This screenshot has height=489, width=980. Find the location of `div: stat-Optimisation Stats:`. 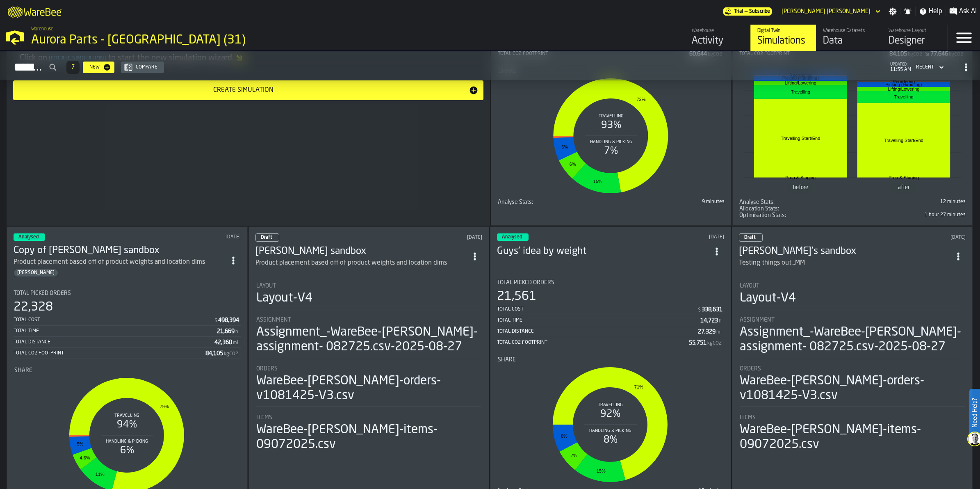

div: stat-Optimisation Stats: is located at coordinates (853, 215).